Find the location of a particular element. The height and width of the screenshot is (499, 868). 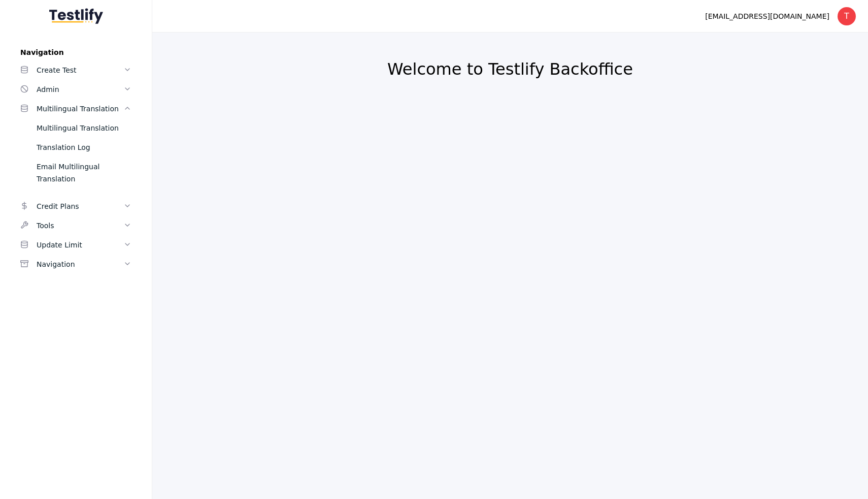

div: Tools is located at coordinates (80, 226).